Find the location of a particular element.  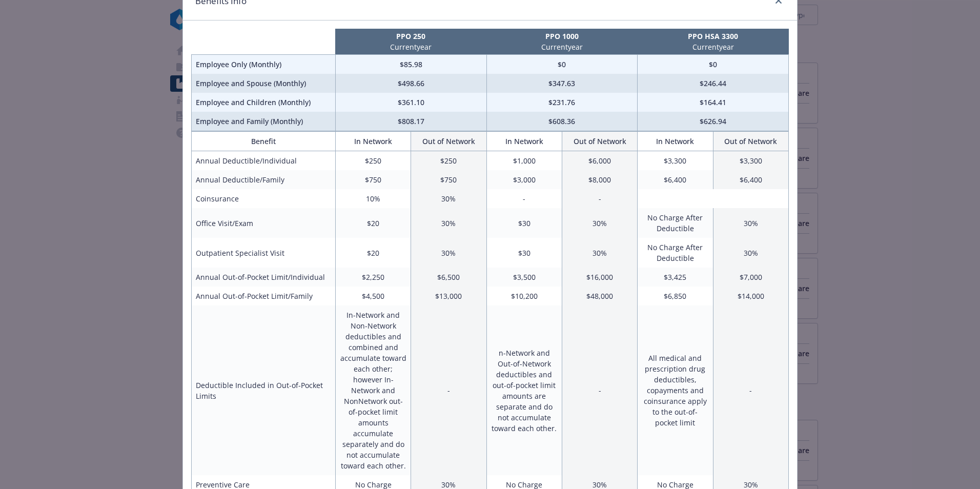

td: $3,425 is located at coordinates (675, 277).